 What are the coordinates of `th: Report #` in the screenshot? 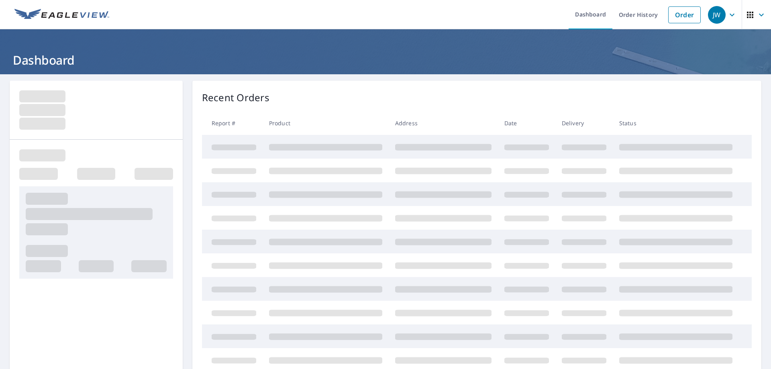 It's located at (232, 123).